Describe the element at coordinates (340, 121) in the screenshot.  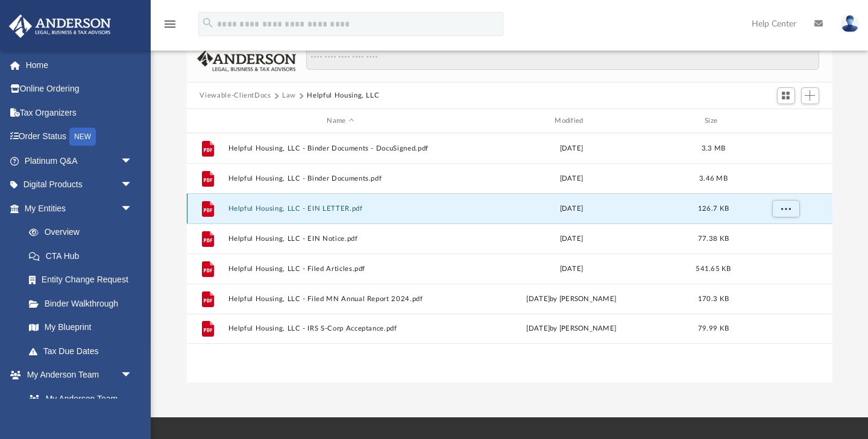
I see `div: Name` at that location.